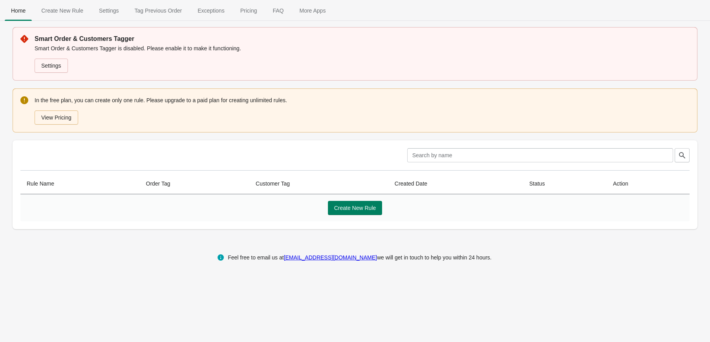 This screenshot has width=710, height=342. I want to click on th: Rule Name, so click(80, 183).